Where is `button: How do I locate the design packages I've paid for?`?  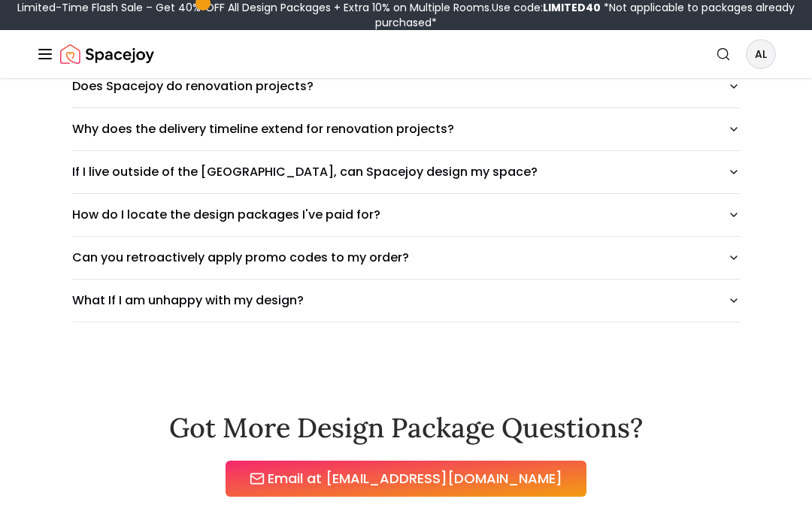 button: How do I locate the design packages I've paid for? is located at coordinates (406, 215).